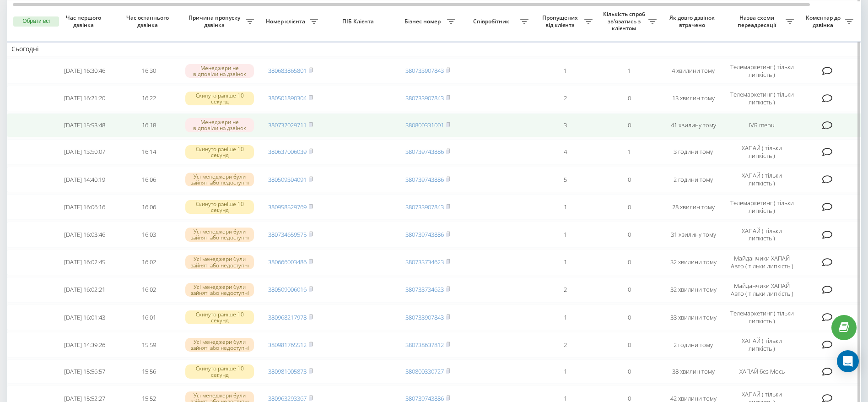 This screenshot has width=868, height=402. I want to click on a: 380509006016, so click(288, 289).